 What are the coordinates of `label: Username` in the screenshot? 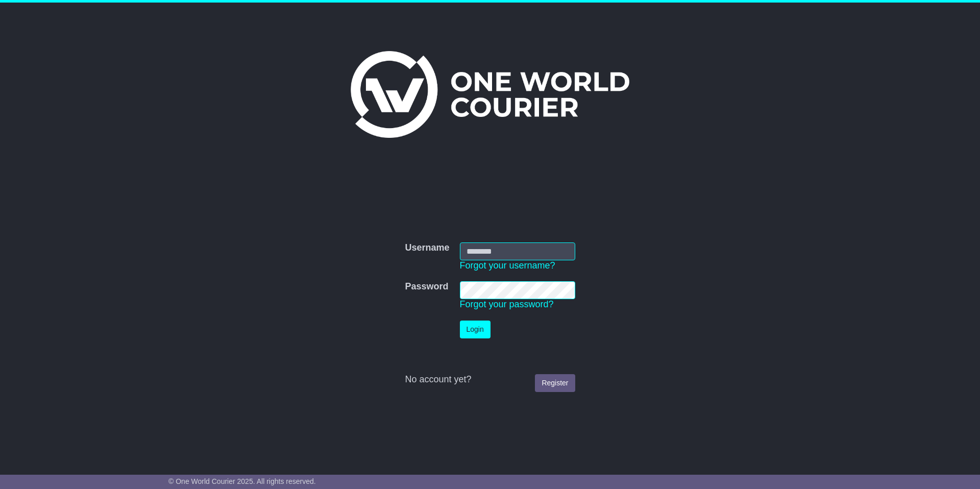 It's located at (427, 248).